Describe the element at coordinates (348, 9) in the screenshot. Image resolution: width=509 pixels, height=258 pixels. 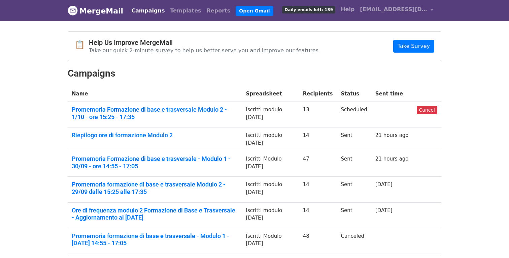
I see `a: Help` at that location.